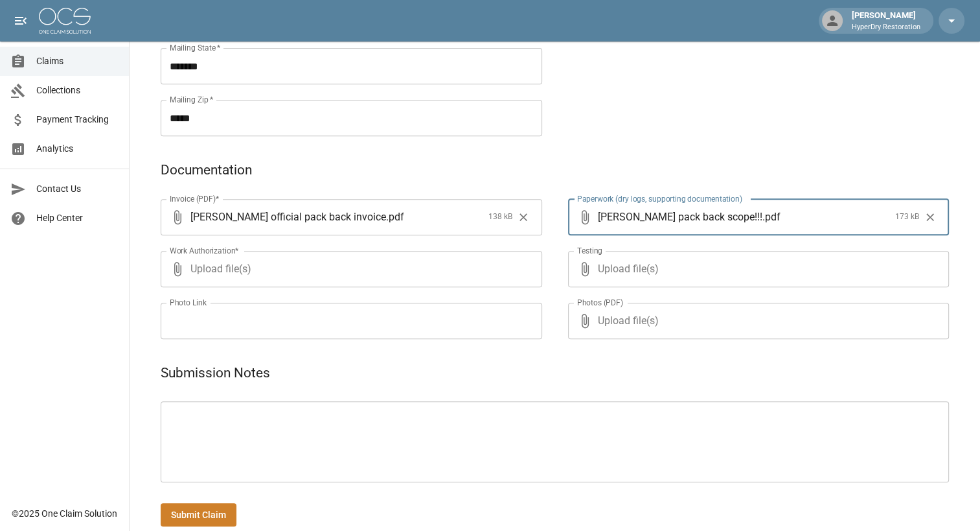  Describe the element at coordinates (204, 250) in the screenshot. I see `label: Work Authorization*` at that location.